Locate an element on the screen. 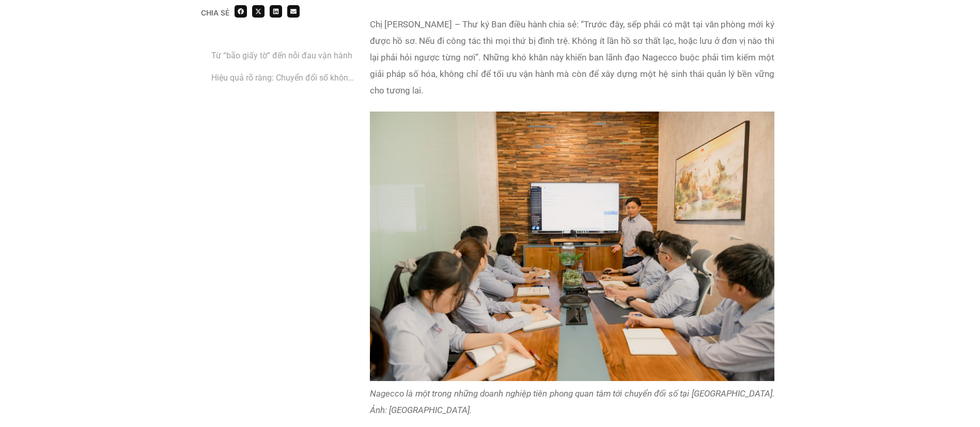 This screenshot has width=980, height=427. div: Chia sẻ is located at coordinates (215, 13).